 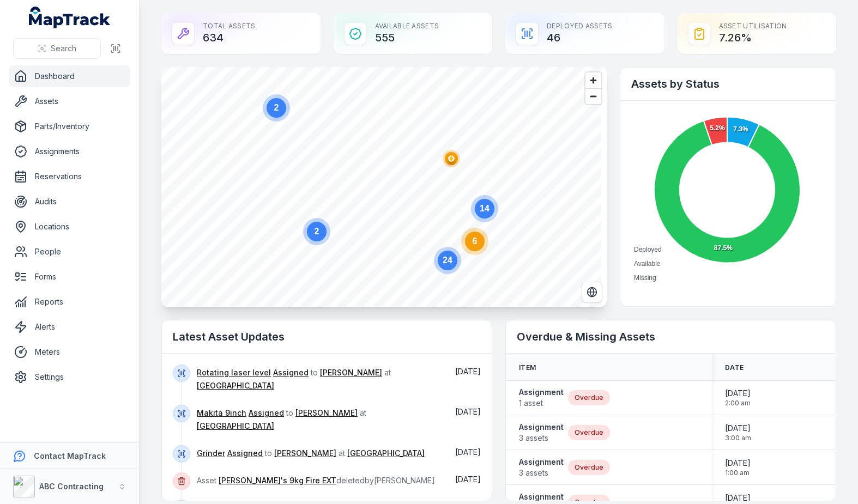 What do you see at coordinates (57, 48) in the screenshot?
I see `button: Search` at bounding box center [57, 48].